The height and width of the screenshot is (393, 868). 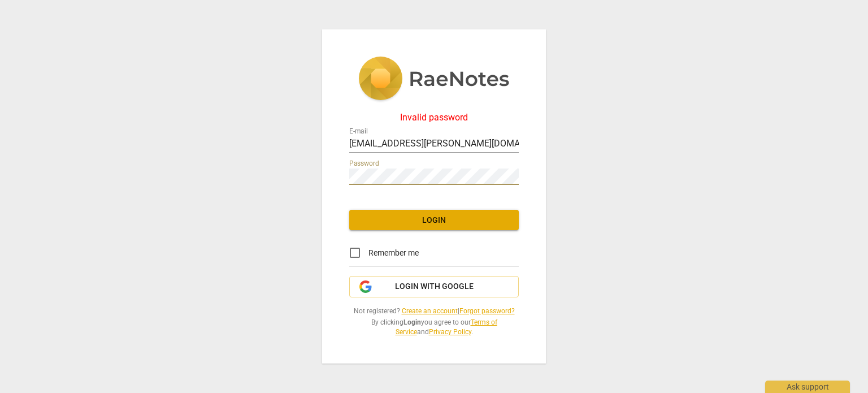 What do you see at coordinates (434, 220) in the screenshot?
I see `span: Login` at bounding box center [434, 220].